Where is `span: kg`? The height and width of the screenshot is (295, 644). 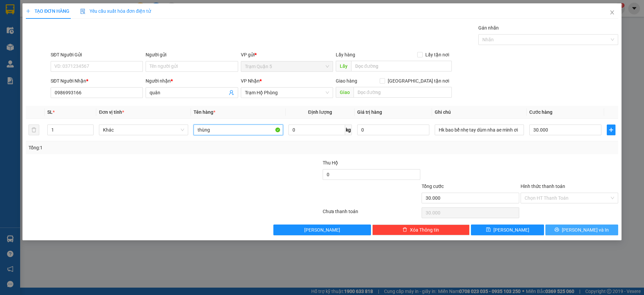 span: kg is located at coordinates (348, 130).